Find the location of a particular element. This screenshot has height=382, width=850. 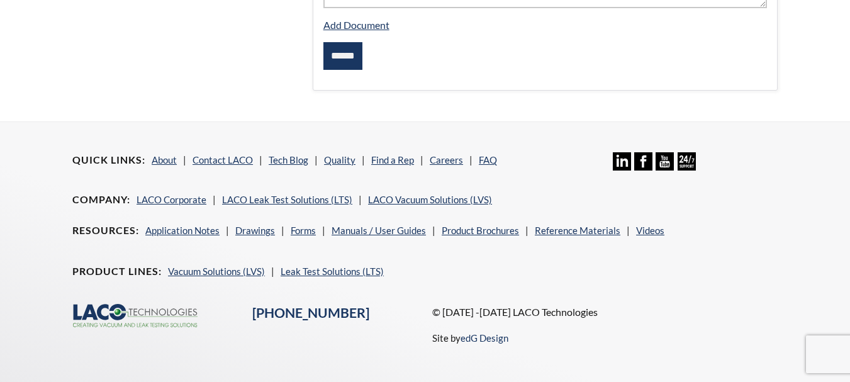

a: Find a Rep is located at coordinates (392, 160).